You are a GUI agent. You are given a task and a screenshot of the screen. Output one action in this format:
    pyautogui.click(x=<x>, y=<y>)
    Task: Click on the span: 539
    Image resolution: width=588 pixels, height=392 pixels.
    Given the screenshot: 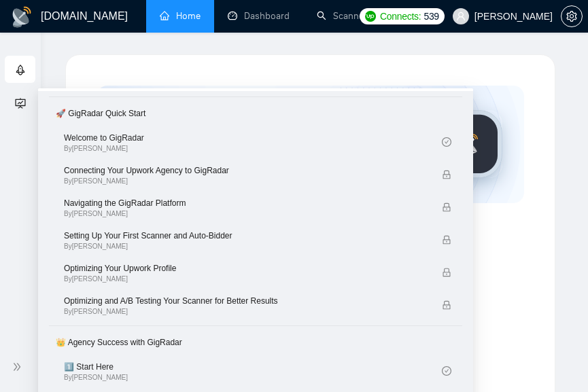 What is the action you would take?
    pyautogui.click(x=431, y=17)
    